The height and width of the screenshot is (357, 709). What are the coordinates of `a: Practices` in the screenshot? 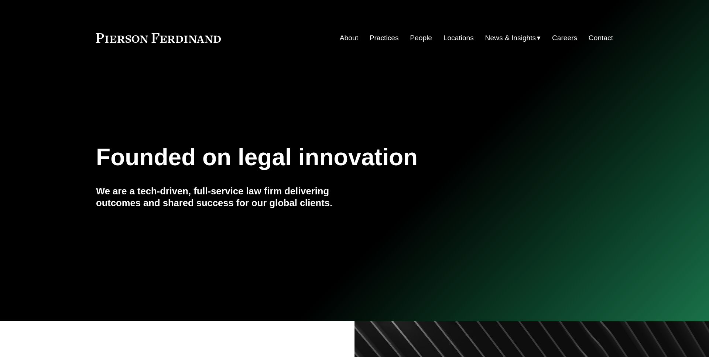 It's located at (384, 38).